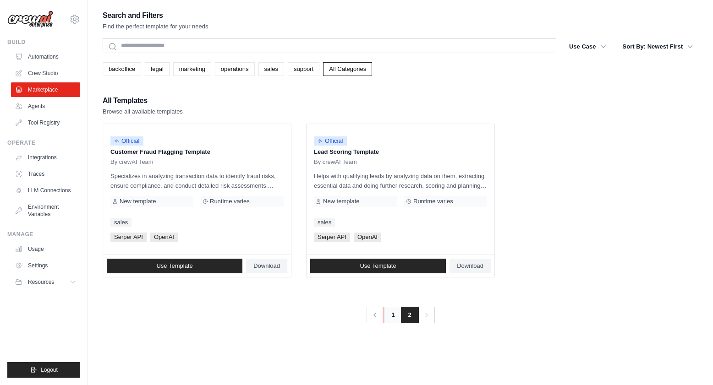 This screenshot has height=385, width=713. I want to click on a: Traces, so click(45, 174).